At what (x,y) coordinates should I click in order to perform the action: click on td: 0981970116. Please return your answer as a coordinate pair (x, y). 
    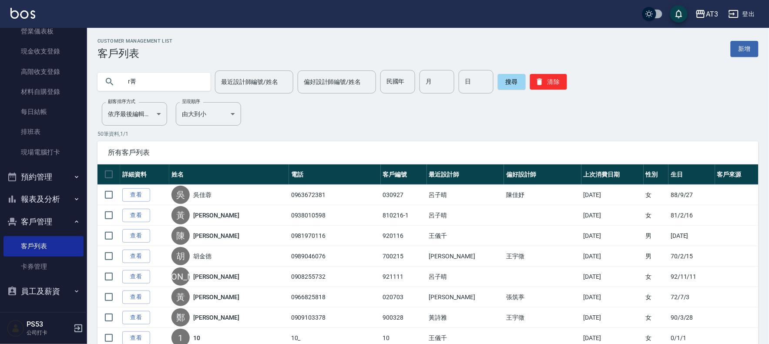
    Looking at the image, I should click on (335, 236).